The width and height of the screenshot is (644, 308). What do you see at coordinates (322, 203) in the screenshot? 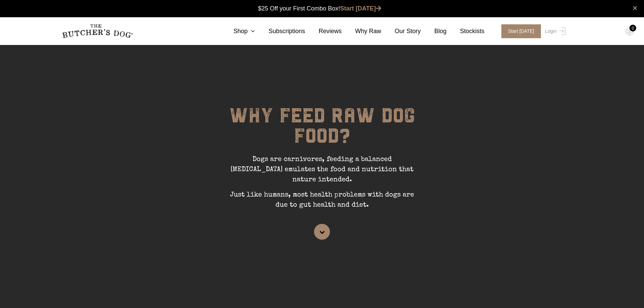
I see `p: Just like humans, most health problems with dogs are due to gut health and diet.` at bounding box center [322, 203].